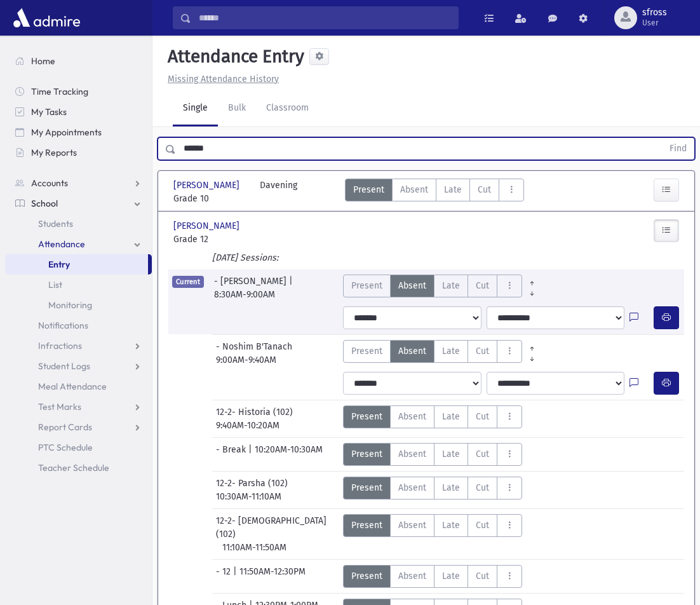 The height and width of the screenshot is (605, 700). I want to click on input: Search, so click(325, 18).